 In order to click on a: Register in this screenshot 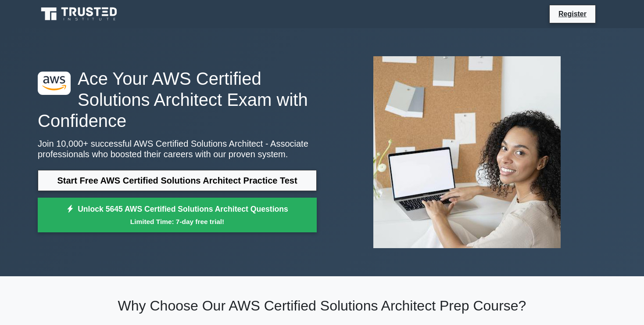, I will do `click(573, 13)`.